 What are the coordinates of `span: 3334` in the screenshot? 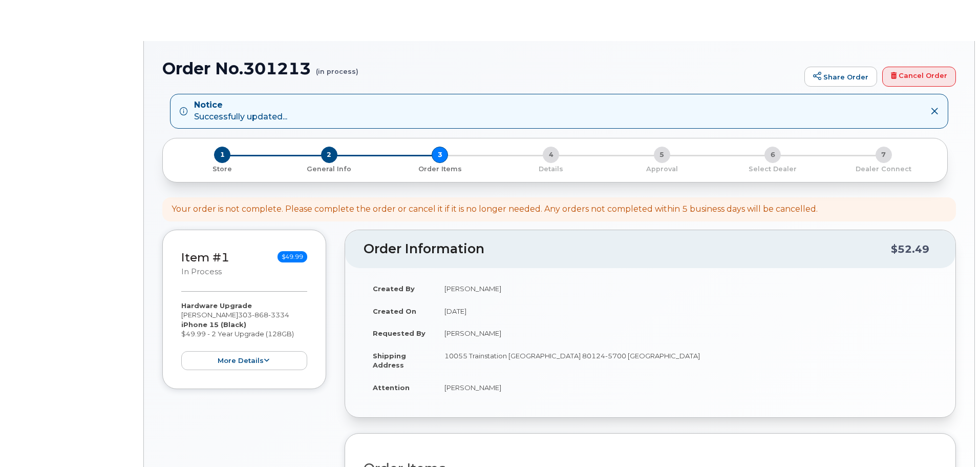 It's located at (278, 314).